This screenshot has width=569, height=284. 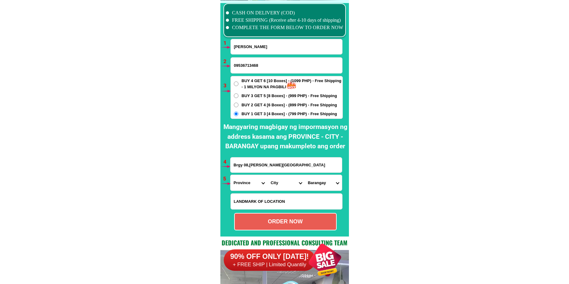 What do you see at coordinates (286, 165) in the screenshot?
I see `input: Input address` at bounding box center [286, 165].